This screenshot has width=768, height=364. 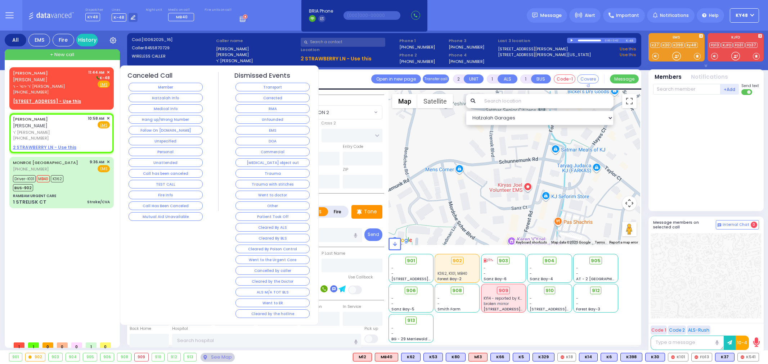 What do you see at coordinates (702, 358) in the screenshot?
I see `div: FD13` at bounding box center [702, 358].